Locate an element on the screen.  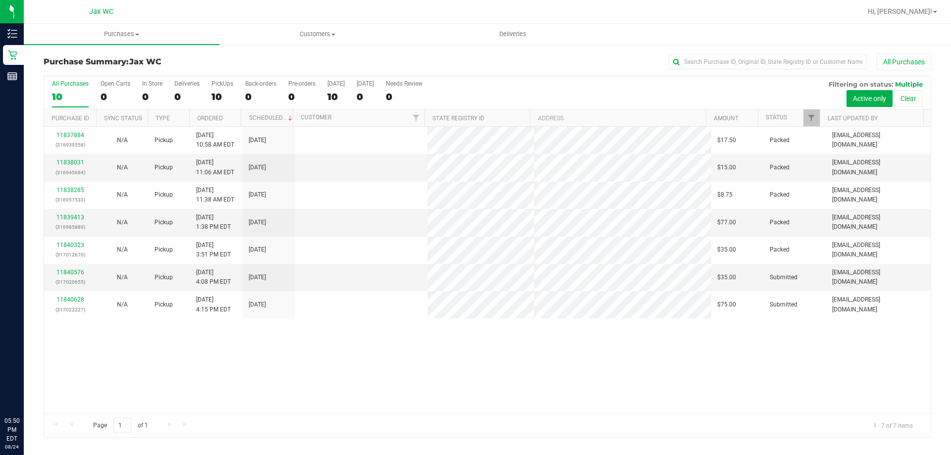
p: (317012670) is located at coordinates (70, 255).